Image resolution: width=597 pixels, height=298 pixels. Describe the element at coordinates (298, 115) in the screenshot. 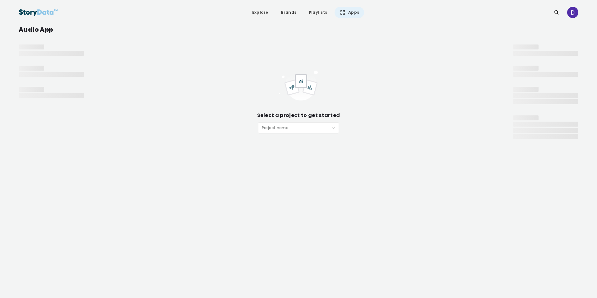

I see `div: Select a project to get started` at that location.